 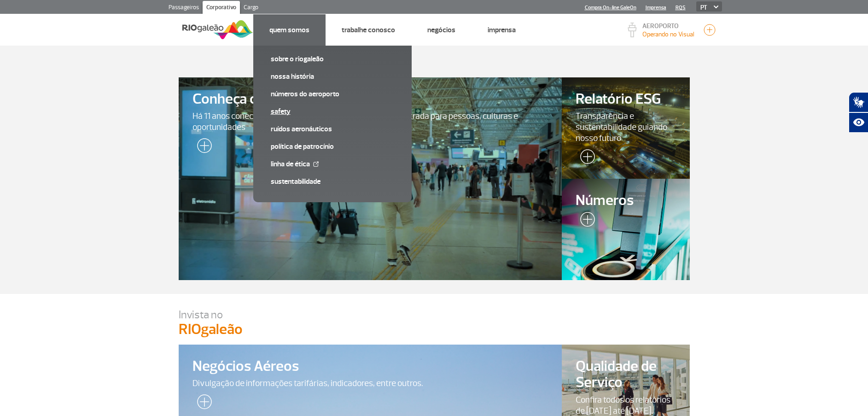 What do you see at coordinates (434, 315) in the screenshot?
I see `p: Invista no` at bounding box center [434, 315].